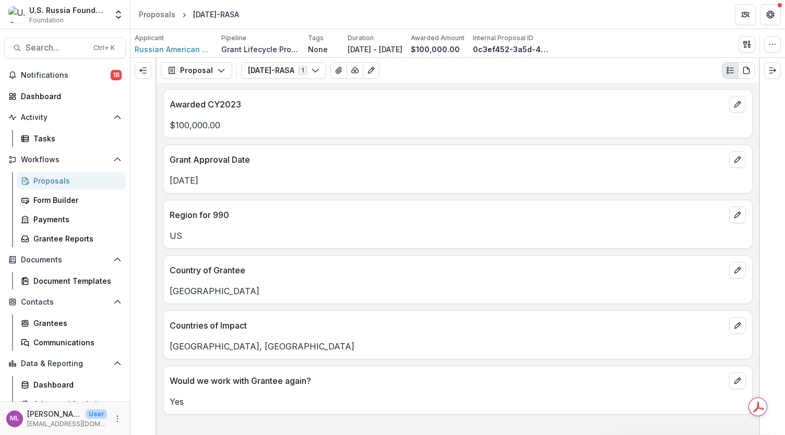 This screenshot has height=435, width=785. Describe the element at coordinates (116, 75) in the screenshot. I see `span: 18` at that location.